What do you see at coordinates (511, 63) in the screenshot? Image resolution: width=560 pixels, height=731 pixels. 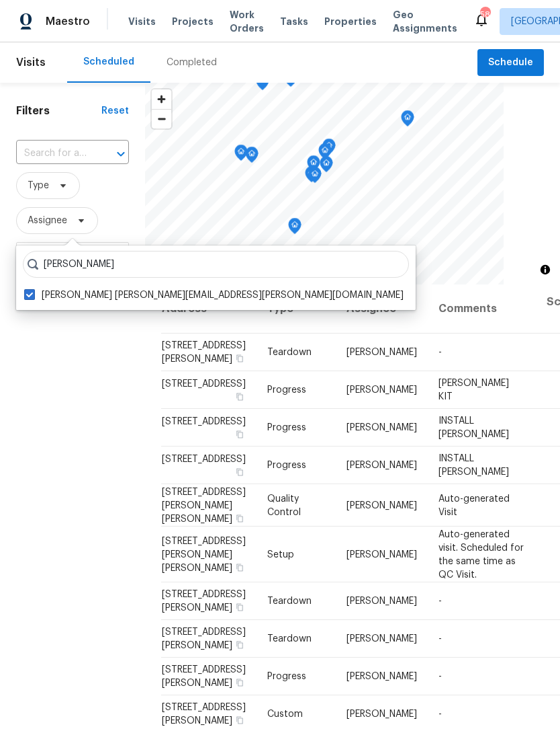 I see `button: Schedule` at bounding box center [511, 63].